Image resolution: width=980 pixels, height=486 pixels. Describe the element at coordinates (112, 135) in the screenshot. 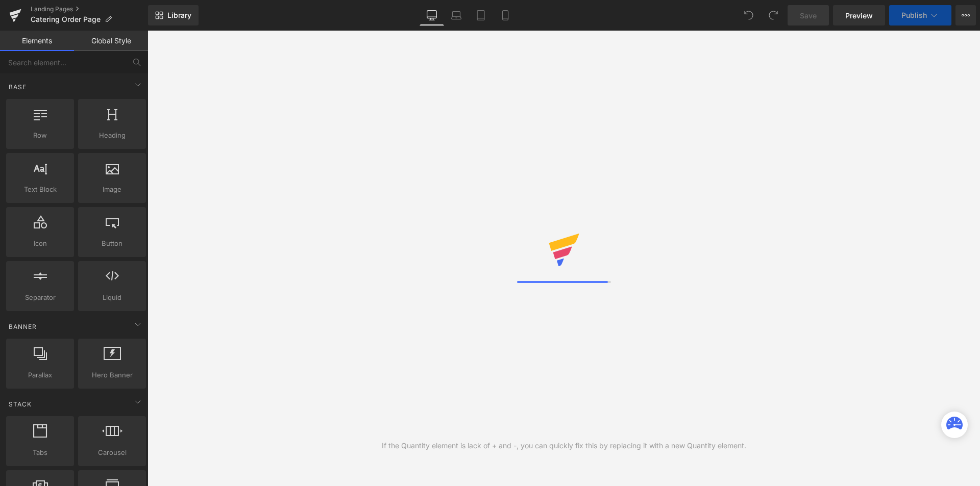

I see `span: Heading` at that location.